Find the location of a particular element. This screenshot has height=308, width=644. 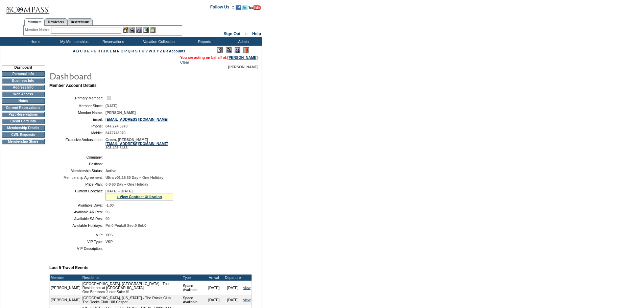

a: N is located at coordinates (118, 51).